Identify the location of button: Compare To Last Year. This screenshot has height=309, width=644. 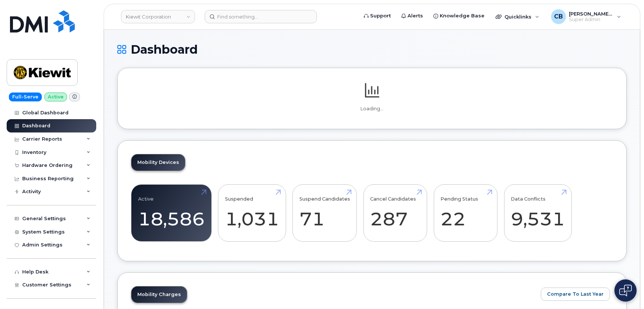
(575, 294).